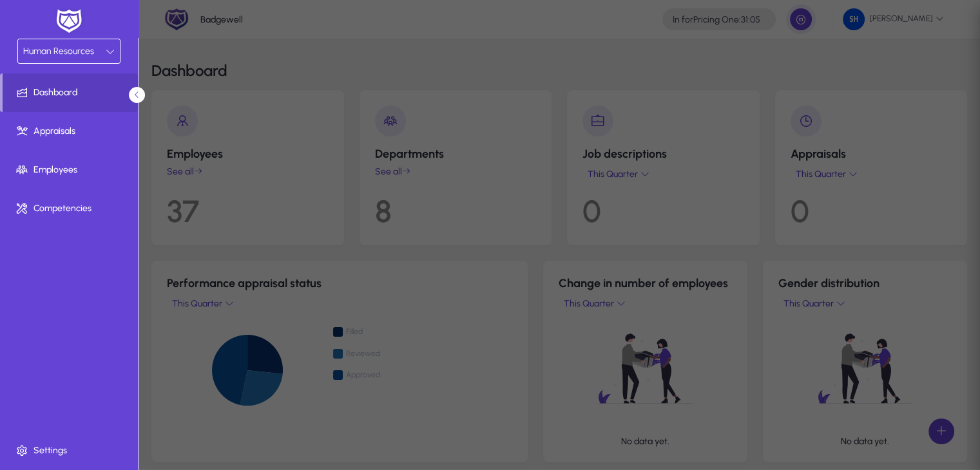 The height and width of the screenshot is (470, 980). What do you see at coordinates (71, 451) in the screenshot?
I see `span: Settings` at bounding box center [71, 451].